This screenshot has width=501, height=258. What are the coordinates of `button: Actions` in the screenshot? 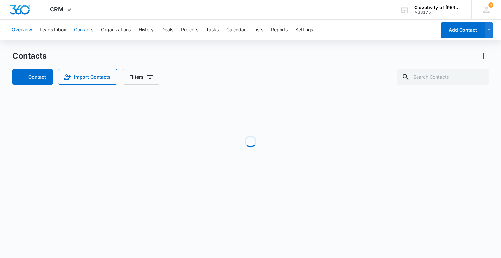 It's located at (484, 56).